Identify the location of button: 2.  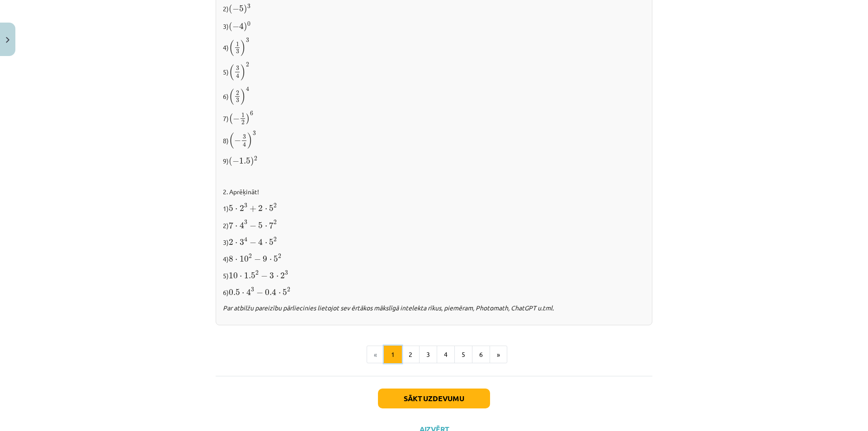
(411, 355).